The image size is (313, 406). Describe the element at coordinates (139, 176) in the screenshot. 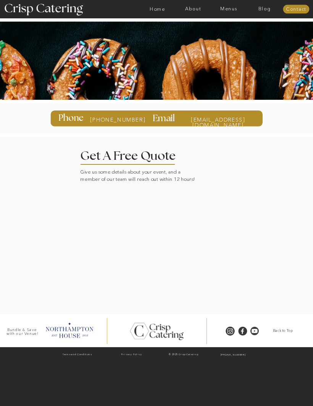

I see `p: Give us some details about your event, and a member of our team will reach out within 12 hours!` at that location.